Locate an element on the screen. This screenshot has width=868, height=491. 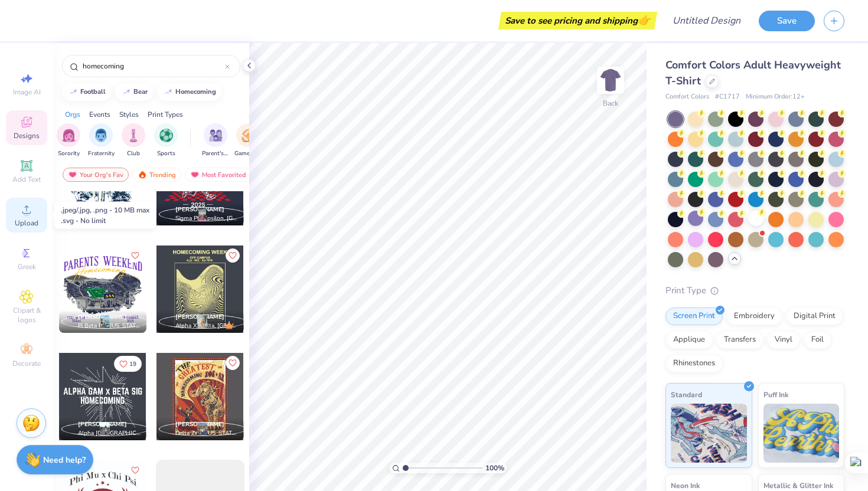
span: Image AI is located at coordinates (26, 92).